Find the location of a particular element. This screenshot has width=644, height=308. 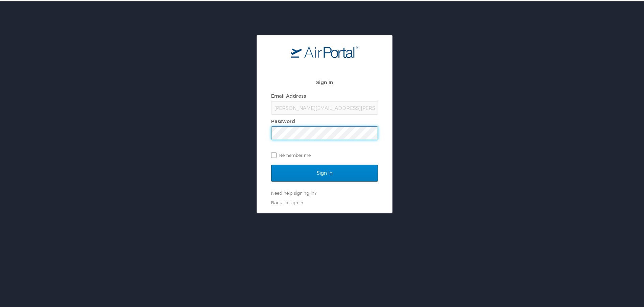

label: Email Address is located at coordinates (288, 94).